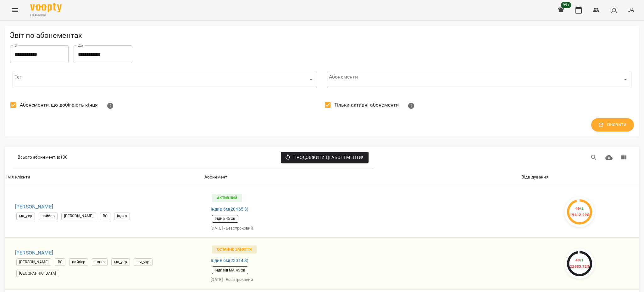 This screenshot has width=644, height=292. Describe the element at coordinates (143, 262) in the screenshot. I see `span: шч_укр` at that location.